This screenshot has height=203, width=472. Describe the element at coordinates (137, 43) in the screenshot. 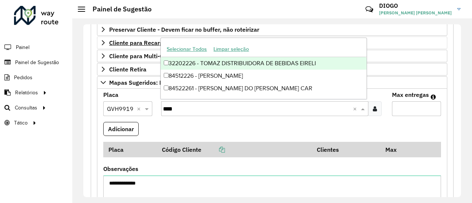

I see `span: Cliente para Recarga` at that location.